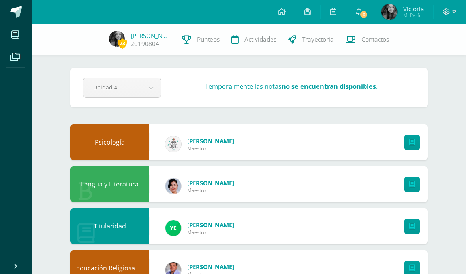 The height and width of the screenshot is (274, 466). What do you see at coordinates (414, 9) in the screenshot?
I see `span: Victoria` at bounding box center [414, 9].